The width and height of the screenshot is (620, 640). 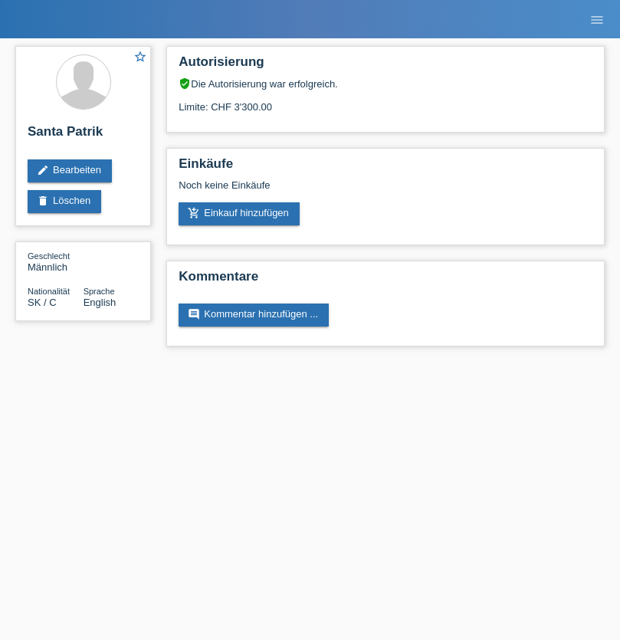 I want to click on h2: Kommentare, so click(x=385, y=280).